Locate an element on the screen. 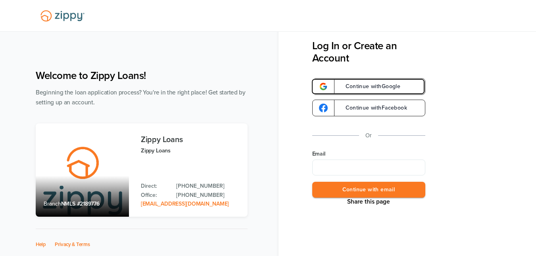 This screenshot has height=256, width=536. span: Branch is located at coordinates (52, 204).